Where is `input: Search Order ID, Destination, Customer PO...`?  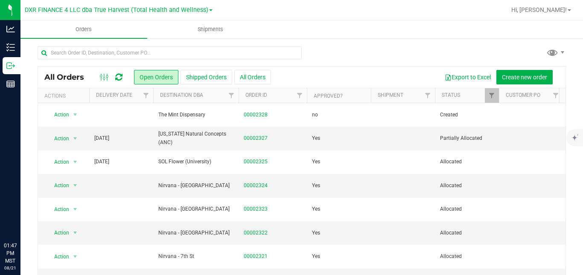
input: Search Order ID, Destination, Customer PO... is located at coordinates (169, 53).